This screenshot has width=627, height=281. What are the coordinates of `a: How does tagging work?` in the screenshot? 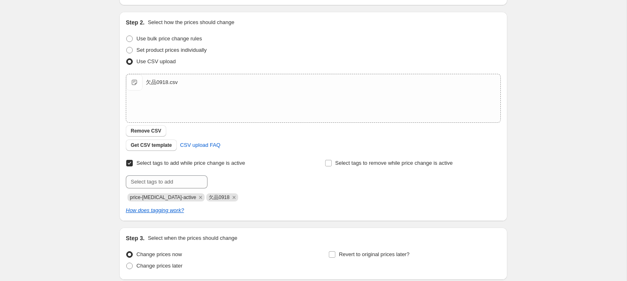 It's located at (155, 210).